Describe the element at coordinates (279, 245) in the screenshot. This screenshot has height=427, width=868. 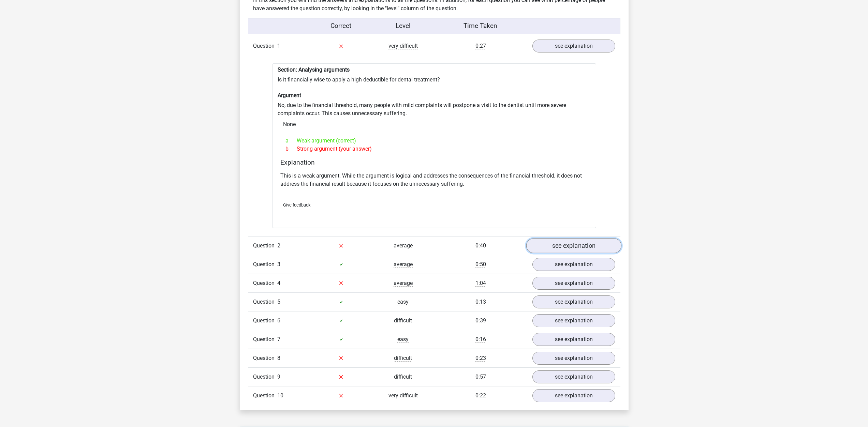
I see `span: 2` at that location.